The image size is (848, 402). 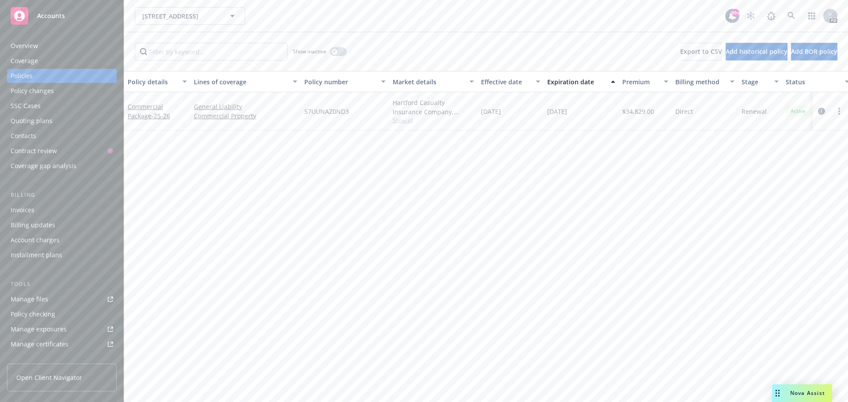 What do you see at coordinates (246, 116) in the screenshot?
I see `a: Commercial Property` at bounding box center [246, 116].